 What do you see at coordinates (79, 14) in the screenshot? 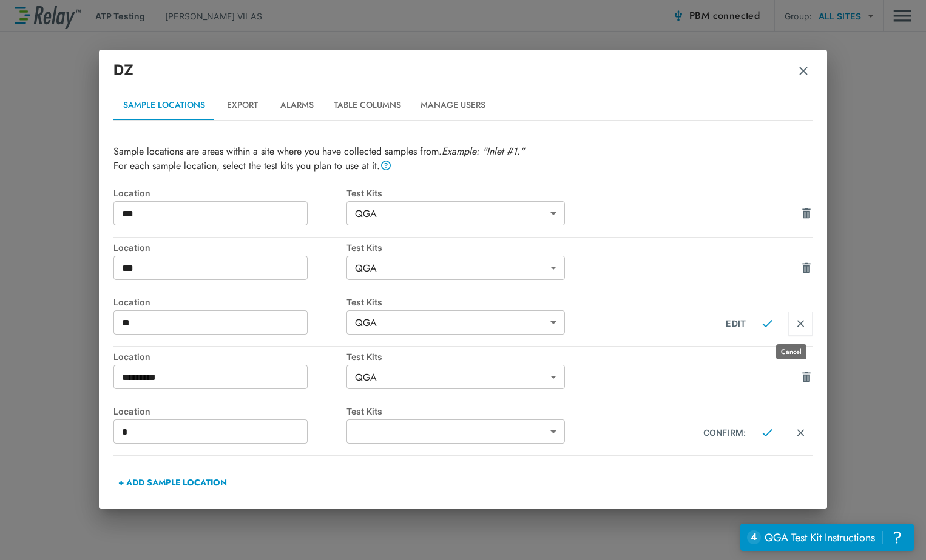
I see `div: QGA Test Kit Instructions` at bounding box center [79, 14].